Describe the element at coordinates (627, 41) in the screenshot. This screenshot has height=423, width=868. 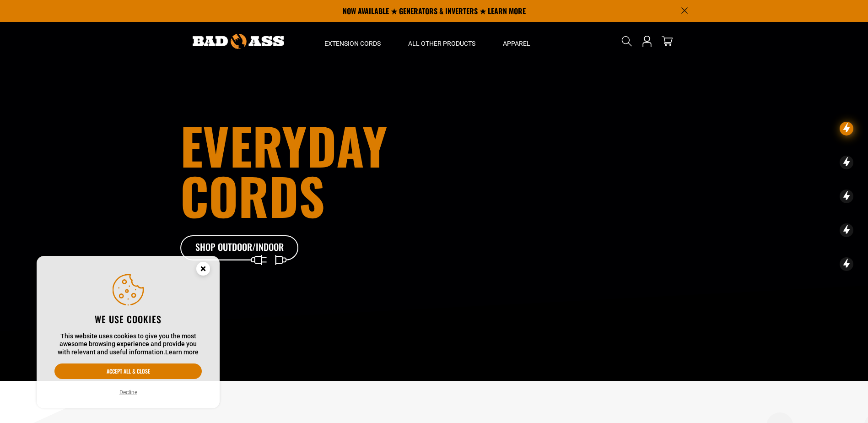
I see `summary: Search` at that location.